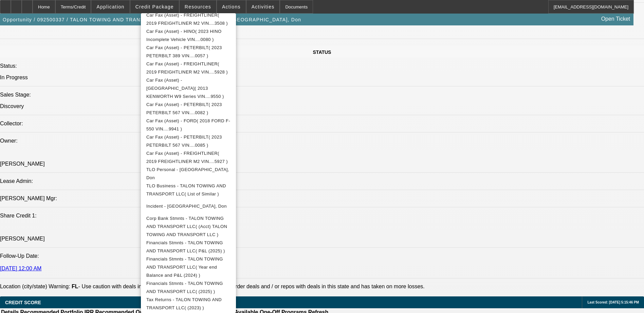 The image size is (644, 313). I want to click on button: Incident - Nottingham, Don, so click(188, 206).